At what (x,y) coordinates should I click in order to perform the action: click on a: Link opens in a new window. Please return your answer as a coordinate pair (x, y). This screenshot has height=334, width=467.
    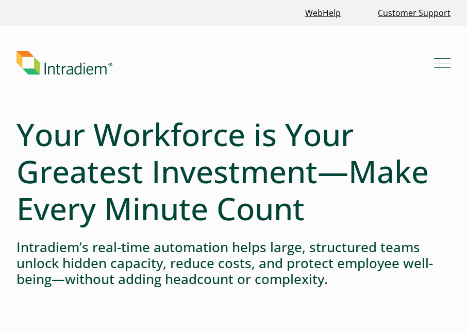
    Looking at the image, I should click on (323, 13).